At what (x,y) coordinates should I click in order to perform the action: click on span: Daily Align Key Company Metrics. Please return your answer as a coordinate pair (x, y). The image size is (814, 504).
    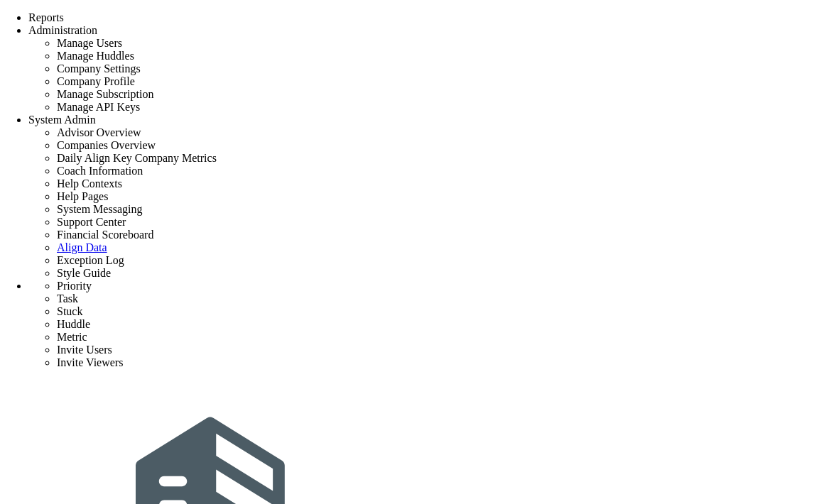
    Looking at the image, I should click on (136, 158).